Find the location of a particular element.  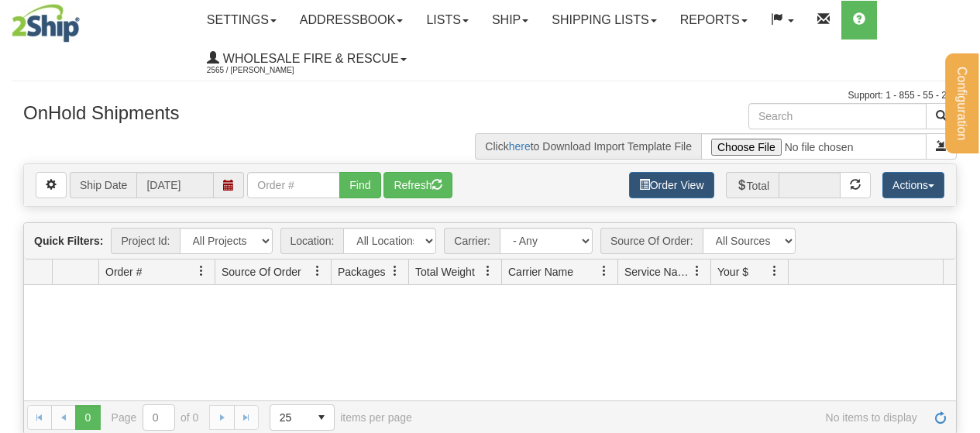

a: Reports is located at coordinates (714, 20).